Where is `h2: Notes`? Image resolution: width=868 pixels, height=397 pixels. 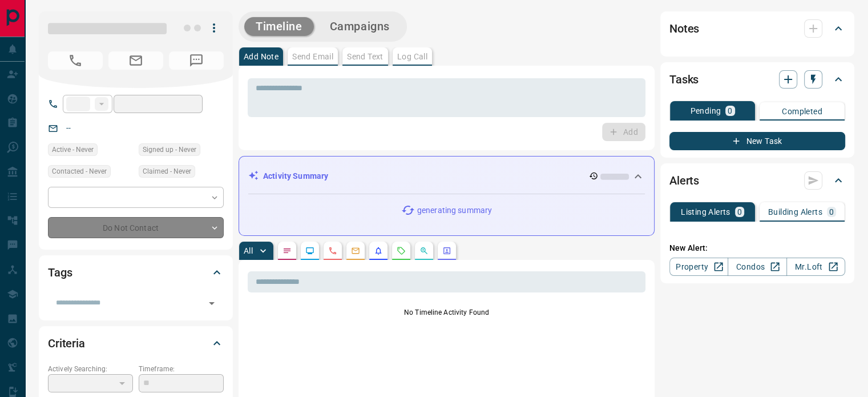 h2: Notes is located at coordinates (684, 28).